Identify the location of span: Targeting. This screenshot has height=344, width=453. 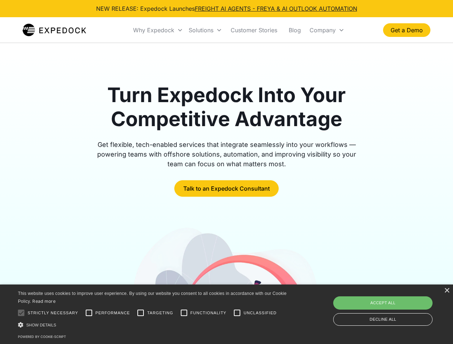
(160, 313).